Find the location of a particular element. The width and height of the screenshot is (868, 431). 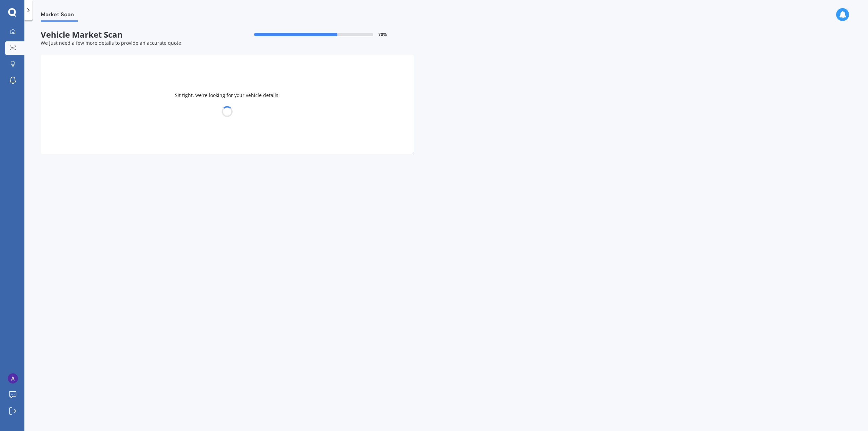

div: Sit tight, we're looking for your vehicle details! is located at coordinates (227, 104).